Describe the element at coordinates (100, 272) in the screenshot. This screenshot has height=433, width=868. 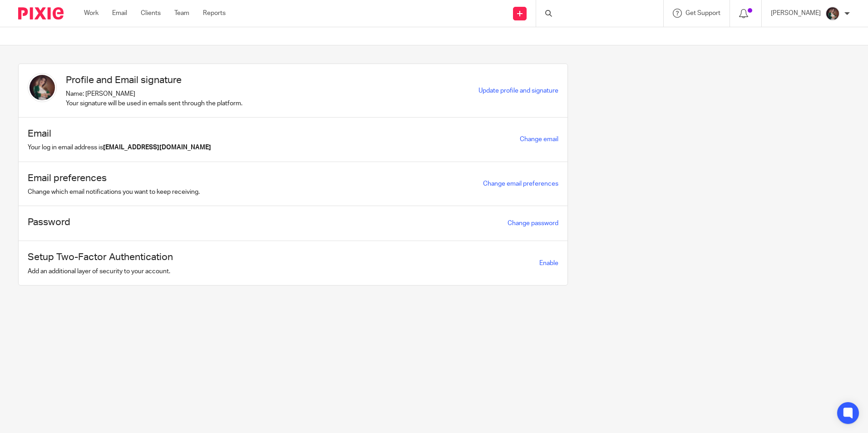
I see `p: Add an additional layer of security to your account.` at that location.